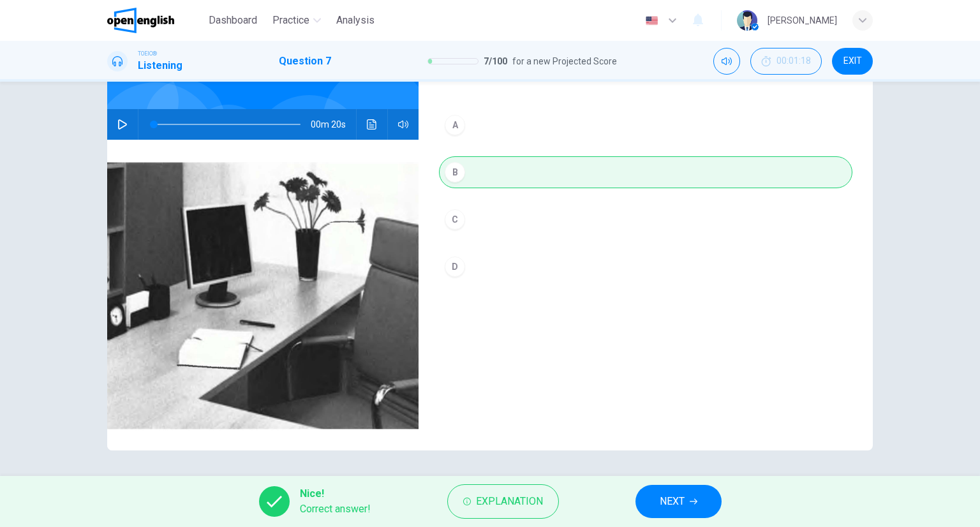 Image resolution: width=980 pixels, height=527 pixels. What do you see at coordinates (652, 20) in the screenshot?
I see `img: en` at bounding box center [652, 20].